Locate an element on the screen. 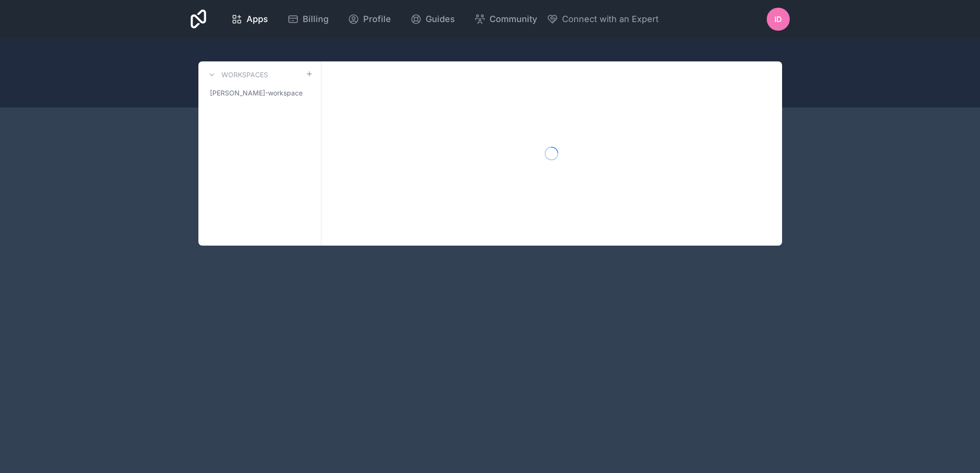 This screenshot has height=473, width=980. span: Community is located at coordinates (513, 19).